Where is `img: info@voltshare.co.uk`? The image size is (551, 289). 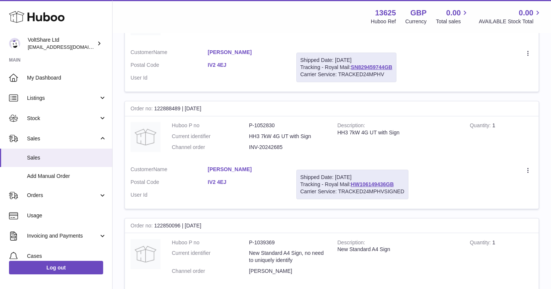
img: info@voltshare.co.uk is located at coordinates (15, 44).